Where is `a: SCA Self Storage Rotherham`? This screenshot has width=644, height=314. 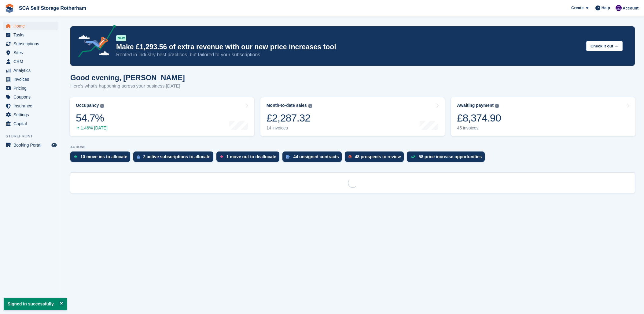 a: SCA Self Storage Rotherham is located at coordinates (53, 8).